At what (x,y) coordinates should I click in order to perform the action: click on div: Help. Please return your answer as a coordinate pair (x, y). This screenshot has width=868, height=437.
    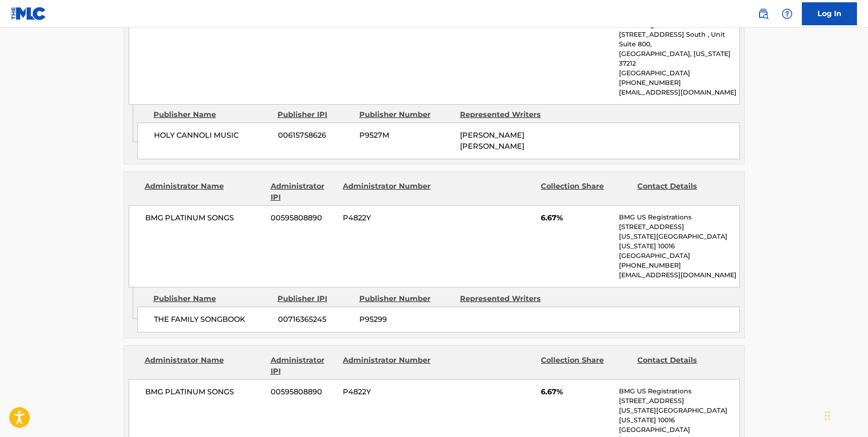
    Looking at the image, I should click on (787, 14).